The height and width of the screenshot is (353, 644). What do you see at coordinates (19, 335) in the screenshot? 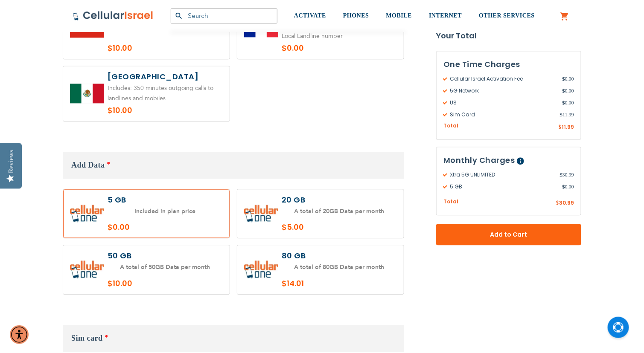
I see `div: Accessibility Menu` at bounding box center [19, 335].